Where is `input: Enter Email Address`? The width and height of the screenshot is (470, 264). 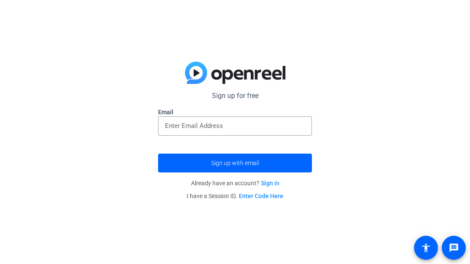 input: Enter Email Address is located at coordinates (235, 126).